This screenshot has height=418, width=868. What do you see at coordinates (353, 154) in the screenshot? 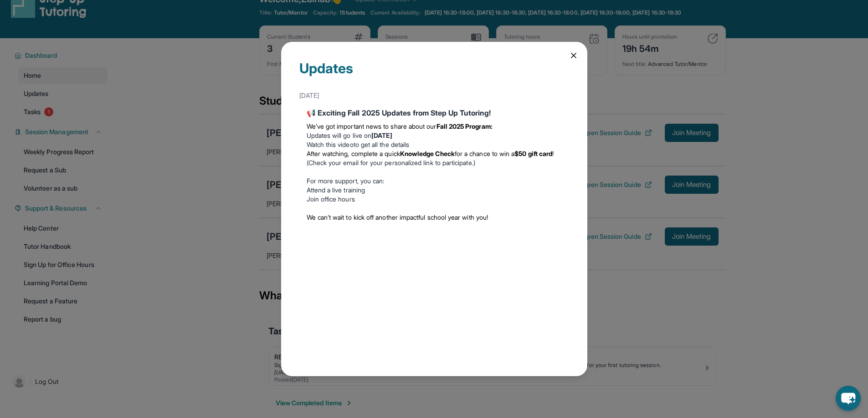
I see `span: After watching, complete a quick` at bounding box center [353, 154].